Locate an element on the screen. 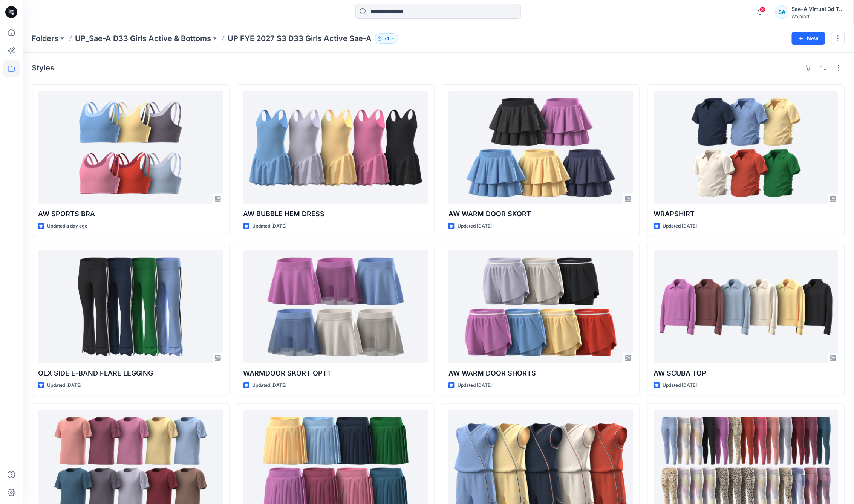 The width and height of the screenshot is (854, 504). p: Folders is located at coordinates (45, 39).